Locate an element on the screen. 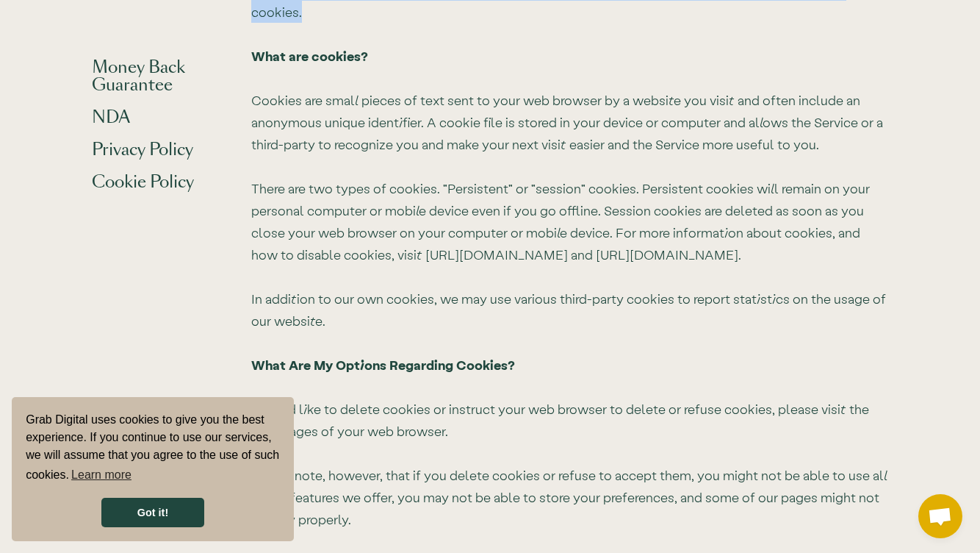  a: Open chat is located at coordinates (940, 516).